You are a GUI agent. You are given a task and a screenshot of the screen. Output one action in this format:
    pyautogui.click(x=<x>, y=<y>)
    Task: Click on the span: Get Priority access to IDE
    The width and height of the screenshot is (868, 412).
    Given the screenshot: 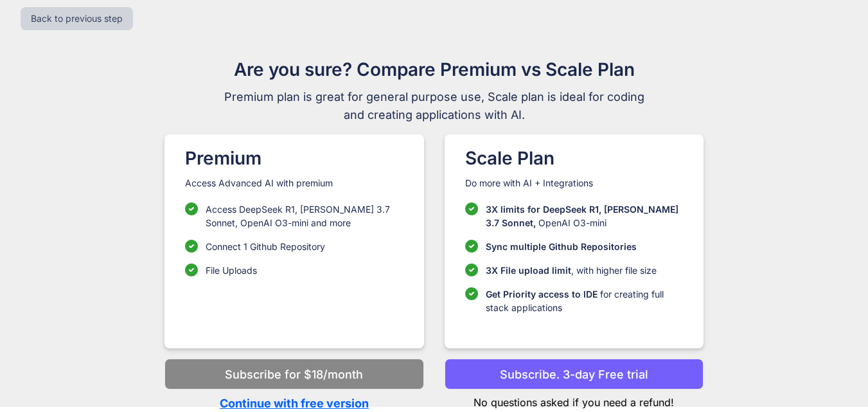 What is the action you would take?
    pyautogui.click(x=542, y=294)
    